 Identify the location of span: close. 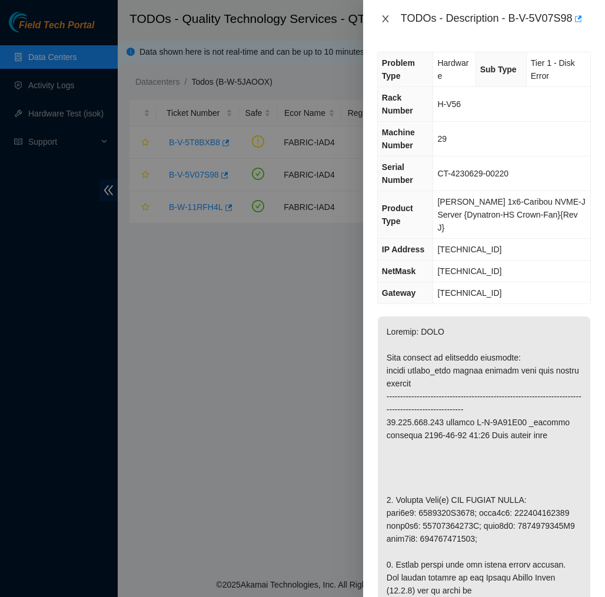
(385, 19).